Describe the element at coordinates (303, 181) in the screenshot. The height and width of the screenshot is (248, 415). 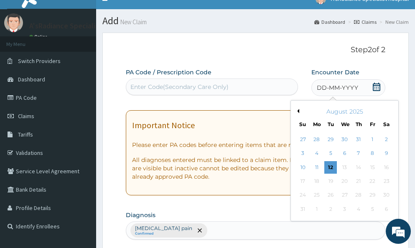
I see `div: Not available Sunday, August 17th, 2025` at that location.